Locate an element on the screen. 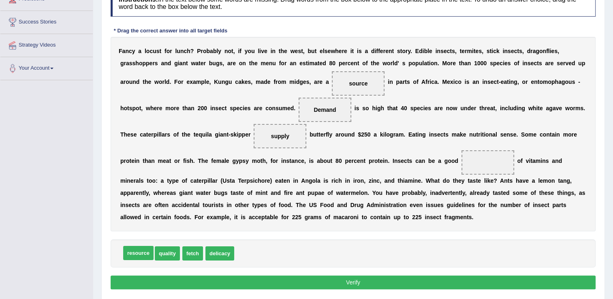 The height and width of the screenshot is (299, 613). b: P is located at coordinates (199, 51).